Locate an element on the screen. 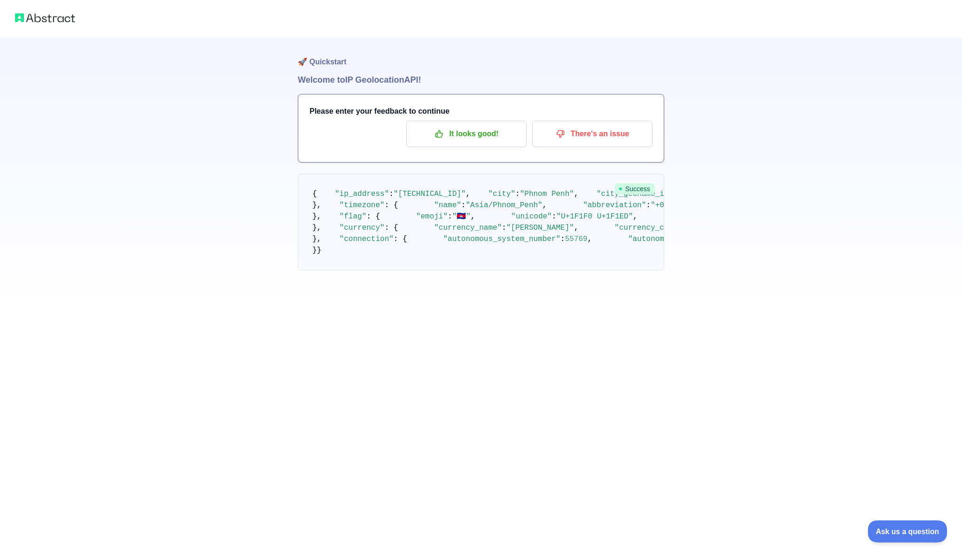 This screenshot has width=962, height=560. h1: 🚀 Quickstart is located at coordinates (481, 55).